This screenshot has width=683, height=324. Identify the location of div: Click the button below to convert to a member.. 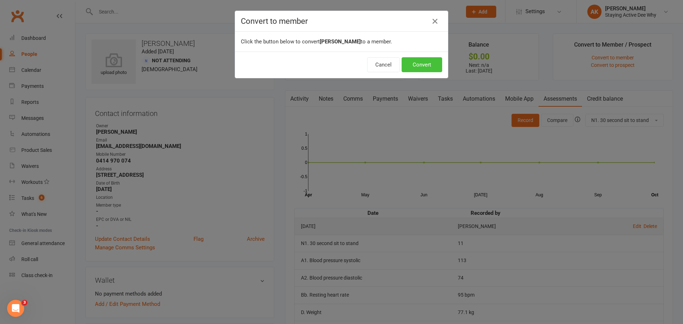
(342, 42).